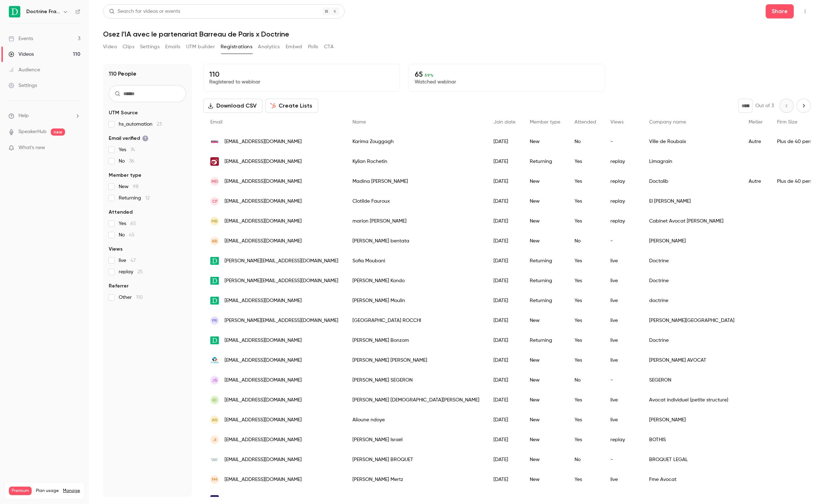 The image size is (825, 504). I want to click on div: Clotilde Fauroux, so click(416, 201).